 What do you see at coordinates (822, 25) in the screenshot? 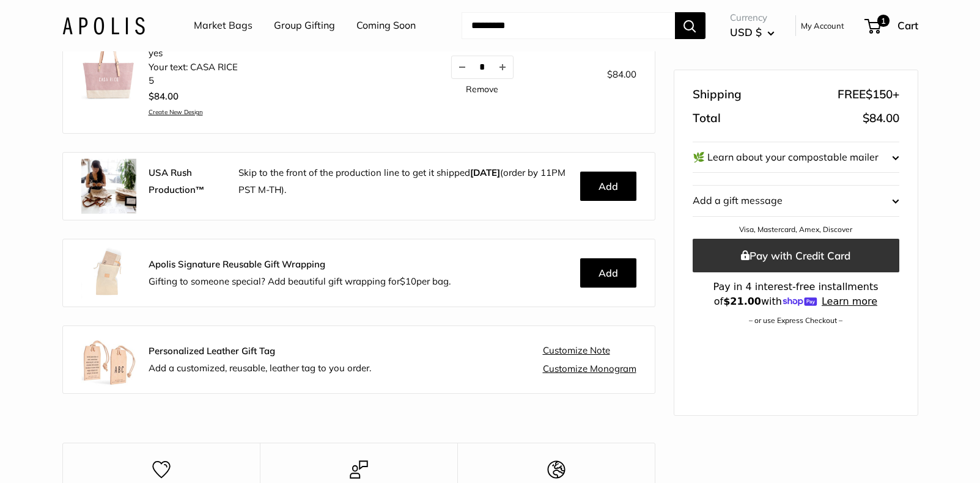
I see `a: My Account` at bounding box center [822, 25].